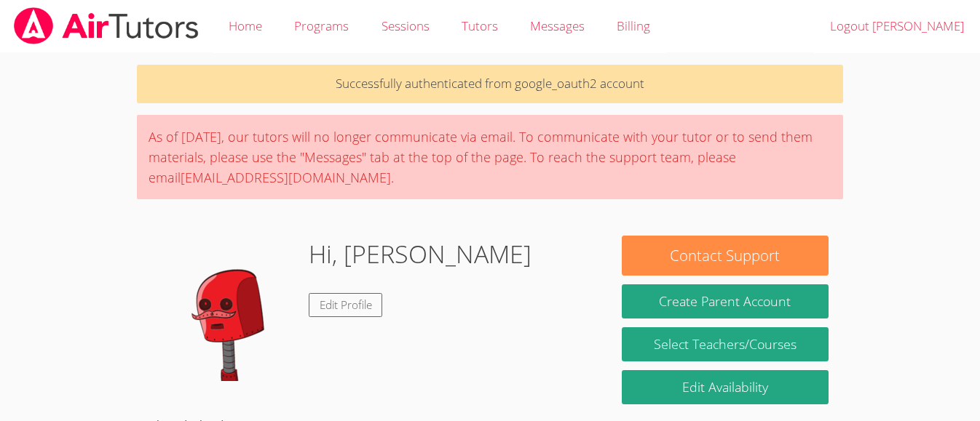  I want to click on button: Create Parent Account, so click(725, 301).